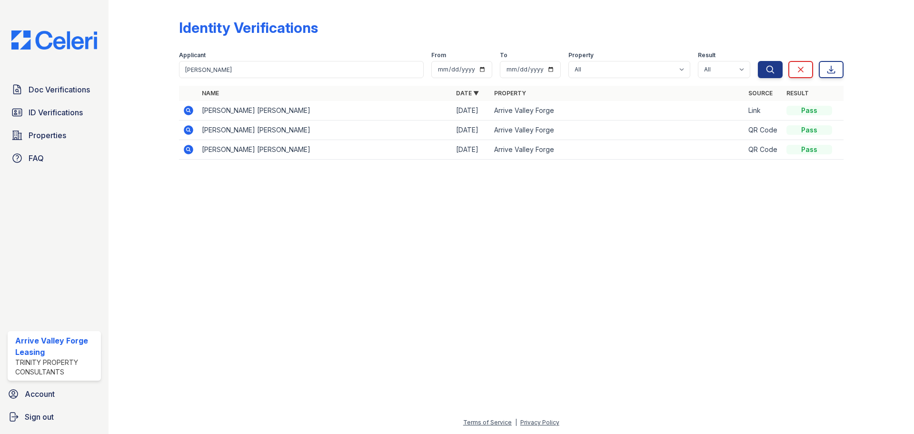 This screenshot has height=434, width=914. I want to click on a: ID Verifications, so click(54, 112).